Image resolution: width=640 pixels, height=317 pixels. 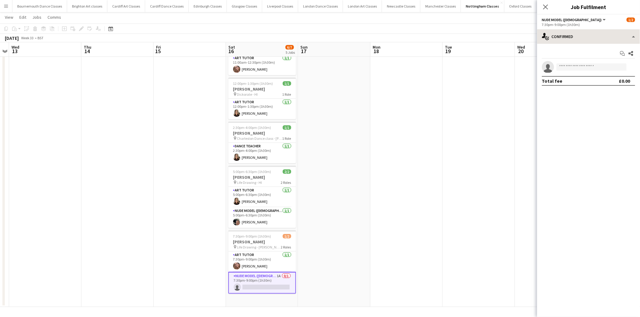 What do you see at coordinates (231, 51) in the screenshot?
I see `span: 16` at bounding box center [231, 51].